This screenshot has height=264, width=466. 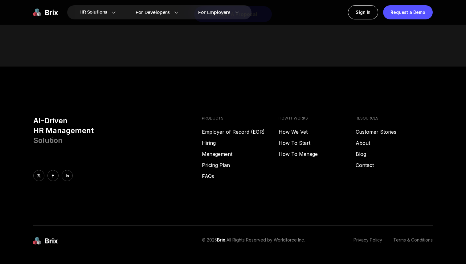 What do you see at coordinates (222, 240) in the screenshot?
I see `span: Brix.` at bounding box center [222, 240].